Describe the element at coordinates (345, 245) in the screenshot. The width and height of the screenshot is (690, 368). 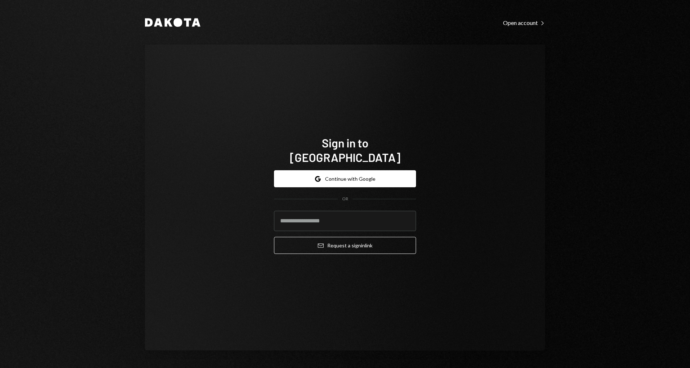
I see `button: Request a signinlink` at that location.